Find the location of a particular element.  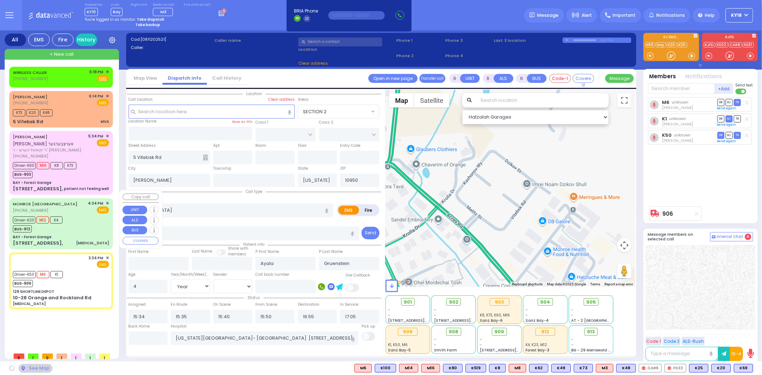

span: 901 is located at coordinates (408, 302).